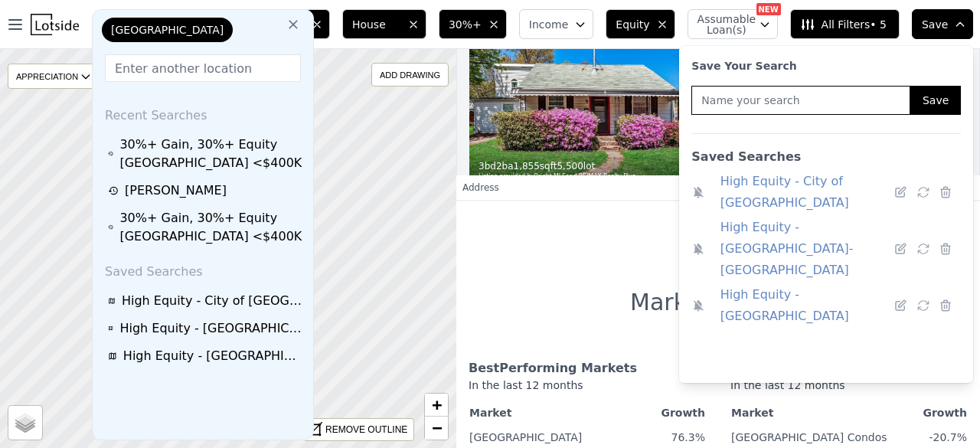 This screenshot has height=448, width=980. I want to click on span: House, so click(377, 24).